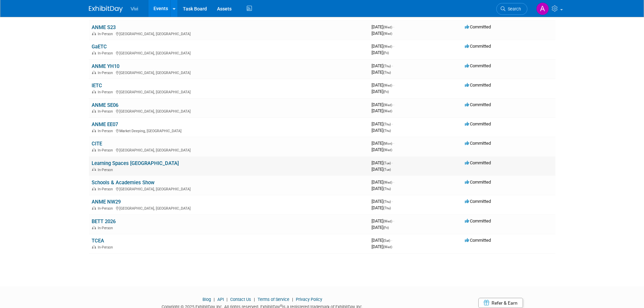  I want to click on span: (Mon), so click(388, 143).